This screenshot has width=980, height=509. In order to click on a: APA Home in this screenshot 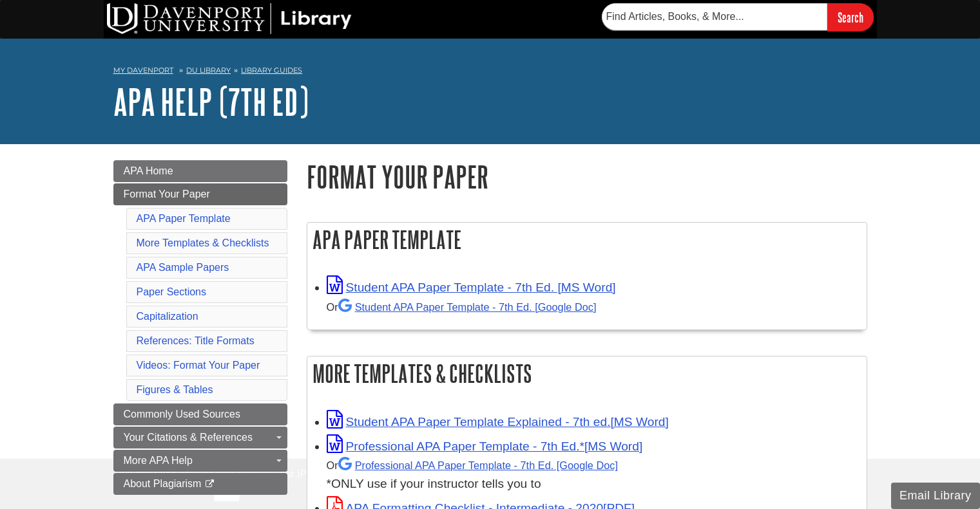, I will do `click(200, 172)`.